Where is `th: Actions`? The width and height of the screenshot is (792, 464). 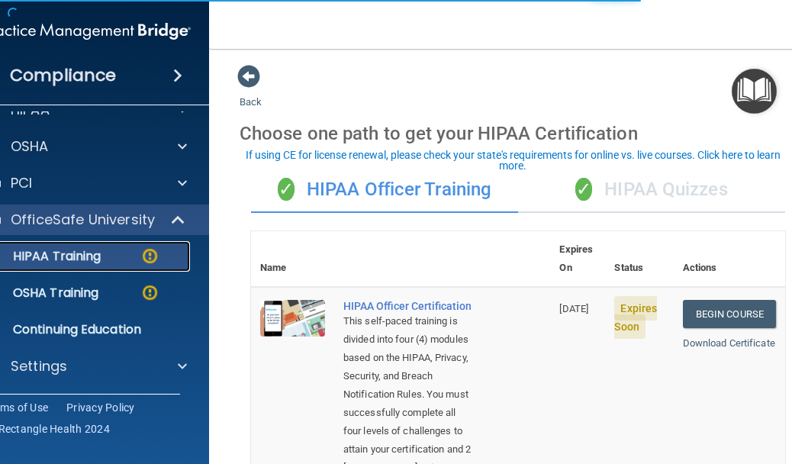
th: Actions is located at coordinates (729, 259).